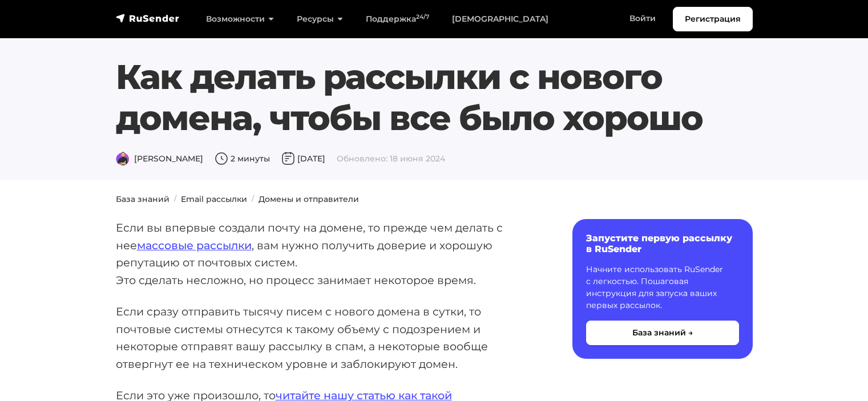 The width and height of the screenshot is (868, 401). Describe the element at coordinates (222, 159) in the screenshot. I see `img: Время чтения` at that location.